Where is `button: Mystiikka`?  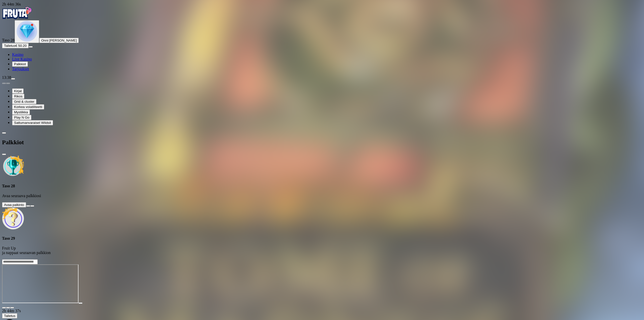 button: Mystiikka is located at coordinates (21, 112).